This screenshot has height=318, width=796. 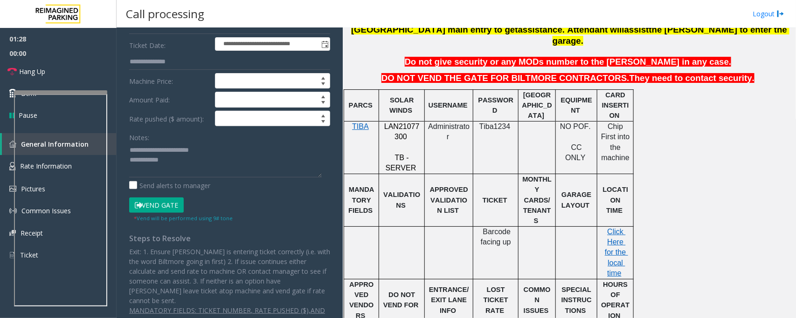 I want to click on label: Rate pushed ($ amount):, so click(x=170, y=119).